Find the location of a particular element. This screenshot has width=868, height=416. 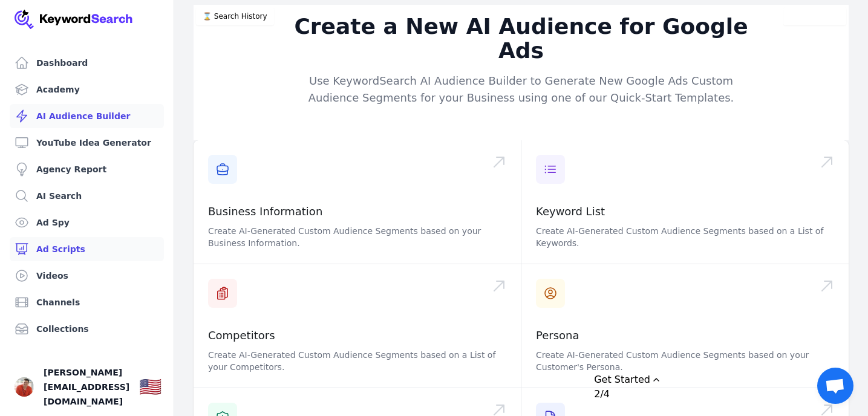

button: ⌛️ Search History is located at coordinates (235, 17).